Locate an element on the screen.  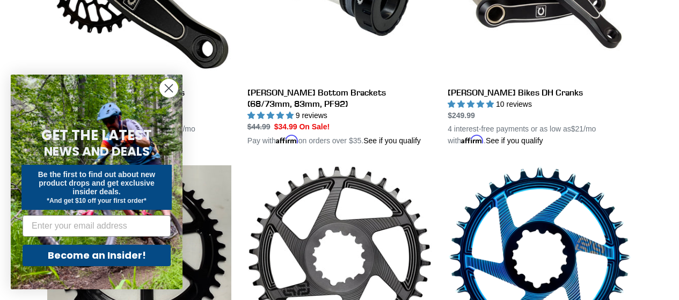
input: Enter your email address is located at coordinates (97, 226).